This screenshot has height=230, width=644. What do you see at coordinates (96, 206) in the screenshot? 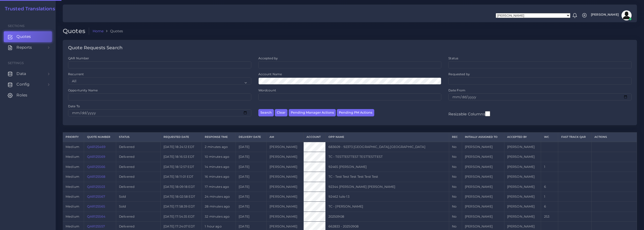
I see `a: QAR125565` at bounding box center [96, 206].